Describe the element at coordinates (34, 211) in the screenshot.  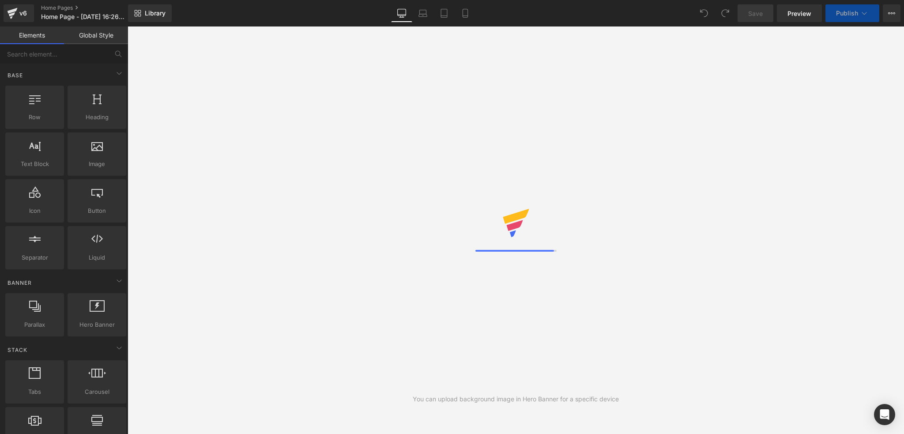
I see `span: Icon` at that location.